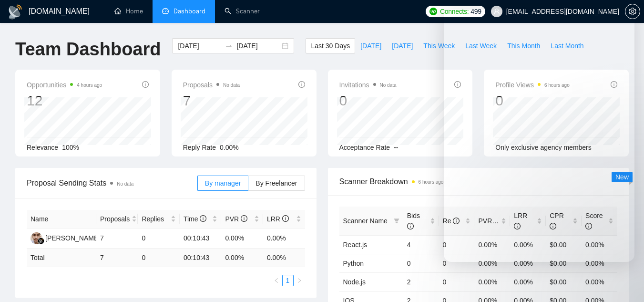 This screenshot has height=302, width=644. I want to click on span: Reply Rate, so click(199, 148).